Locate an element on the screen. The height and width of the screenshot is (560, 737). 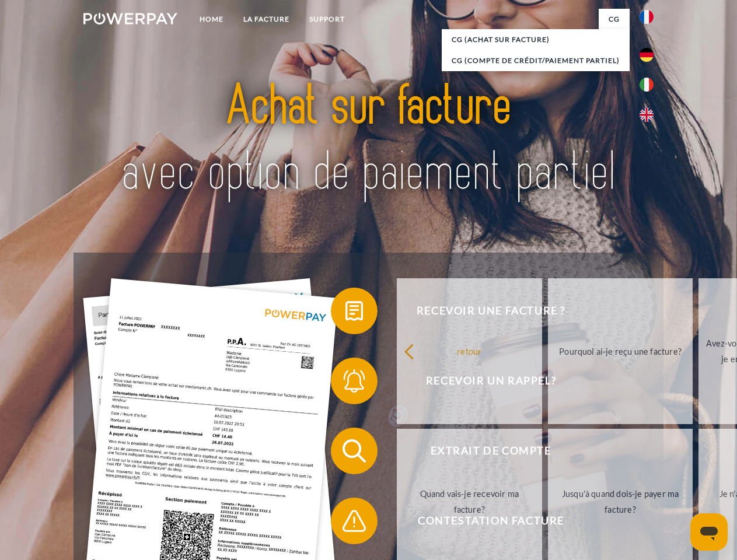
a: Extrait de compte is located at coordinates (483, 451).